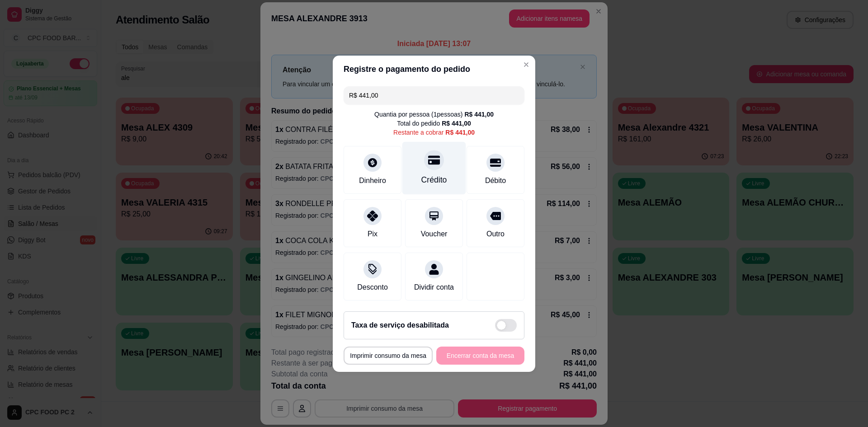  I want to click on div: Outro, so click(495, 234).